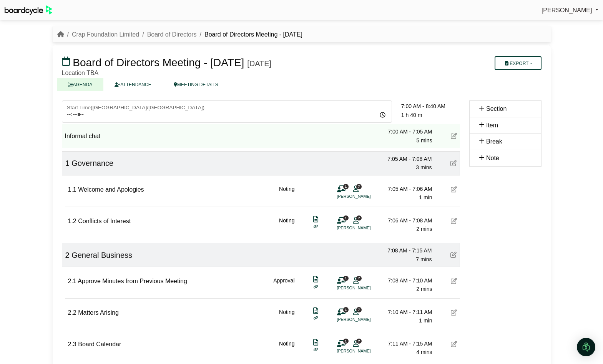  What do you see at coordinates (80, 84) in the screenshot?
I see `a: AGENDA` at bounding box center [80, 84].